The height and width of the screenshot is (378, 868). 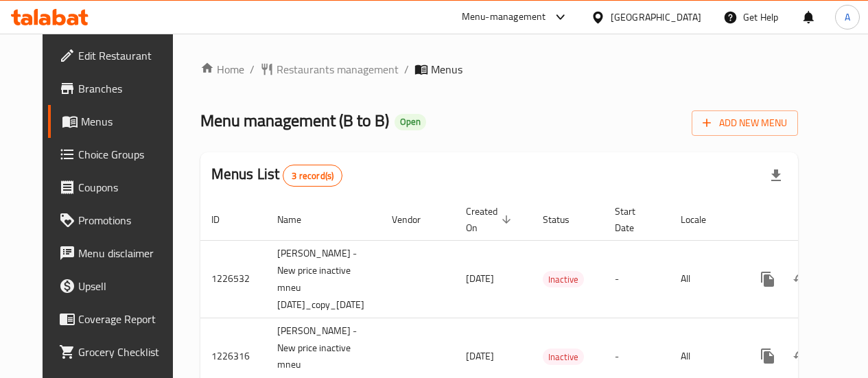 I want to click on div: Export file, so click(x=776, y=175).